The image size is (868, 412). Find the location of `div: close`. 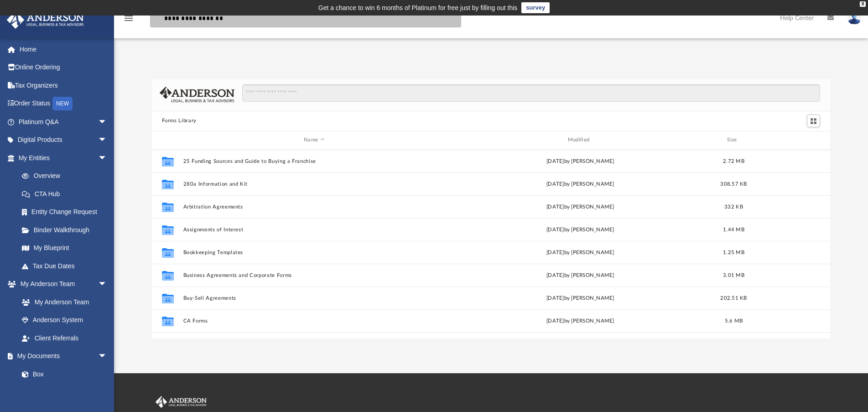

div: close is located at coordinates (863, 4).